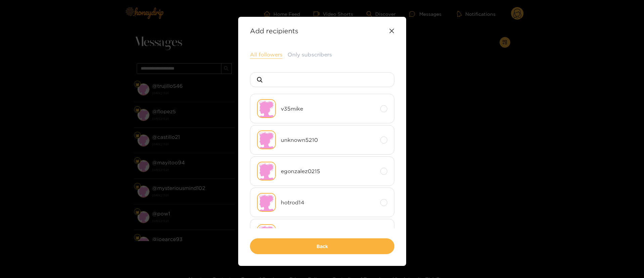 The height and width of the screenshot is (278, 644). Describe the element at coordinates (310, 54) in the screenshot. I see `button: Only subscribers` at that location.